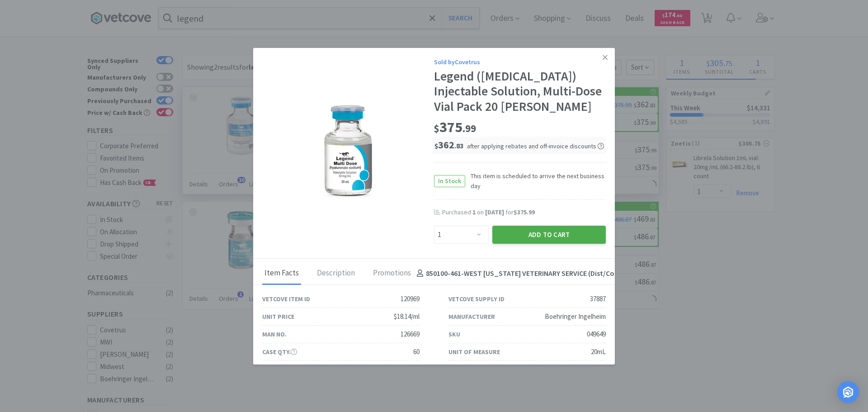 The image size is (868, 412). Describe the element at coordinates (598, 299) in the screenshot. I see `div: 37887` at that location.